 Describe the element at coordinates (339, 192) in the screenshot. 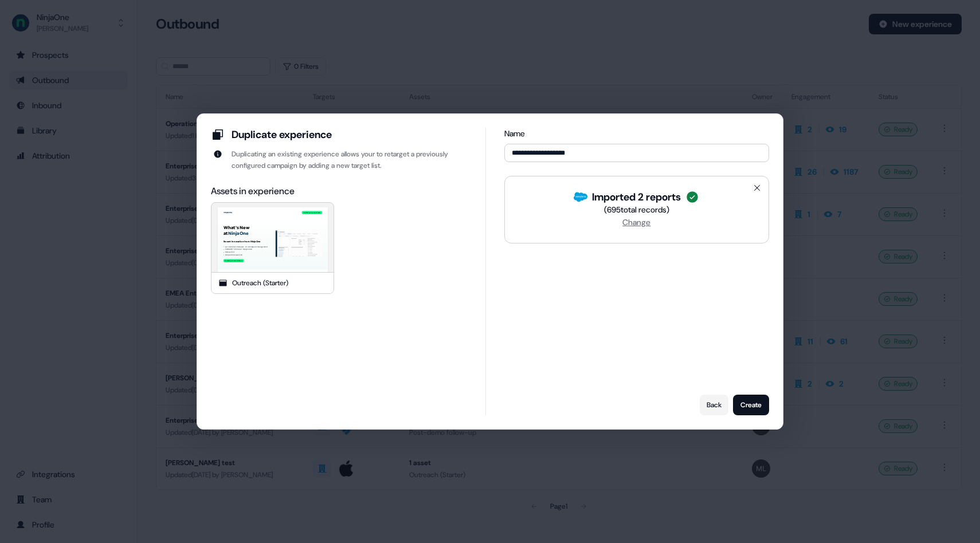

I see `div: Assets in experience` at that location.